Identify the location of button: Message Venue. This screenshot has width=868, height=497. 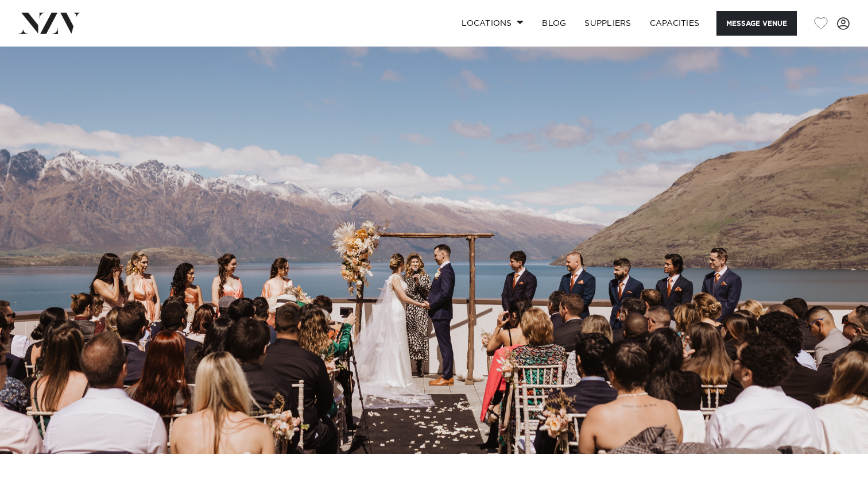
(756, 23).